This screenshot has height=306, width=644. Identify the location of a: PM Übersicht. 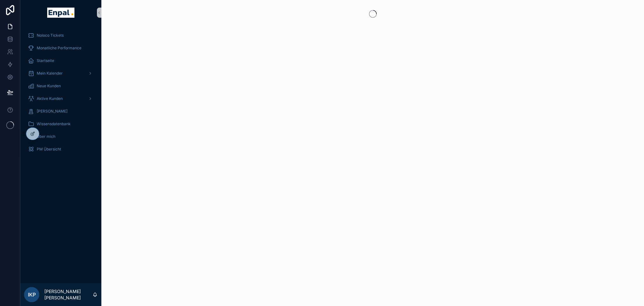
(61, 149).